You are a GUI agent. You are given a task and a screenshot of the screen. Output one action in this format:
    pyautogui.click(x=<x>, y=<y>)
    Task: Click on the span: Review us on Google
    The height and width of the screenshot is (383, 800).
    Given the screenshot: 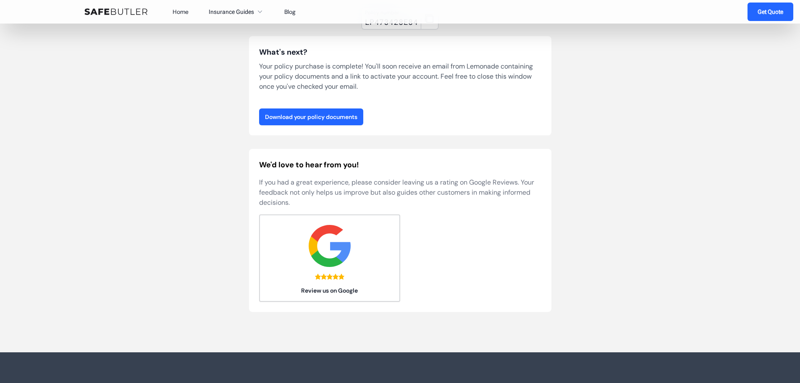 What is the action you would take?
    pyautogui.click(x=330, y=290)
    